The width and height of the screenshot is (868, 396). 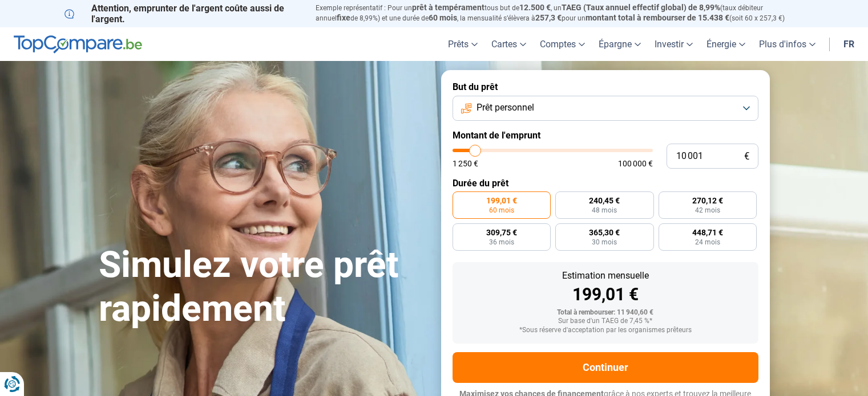 I want to click on span: 309,75 €, so click(x=502, y=233).